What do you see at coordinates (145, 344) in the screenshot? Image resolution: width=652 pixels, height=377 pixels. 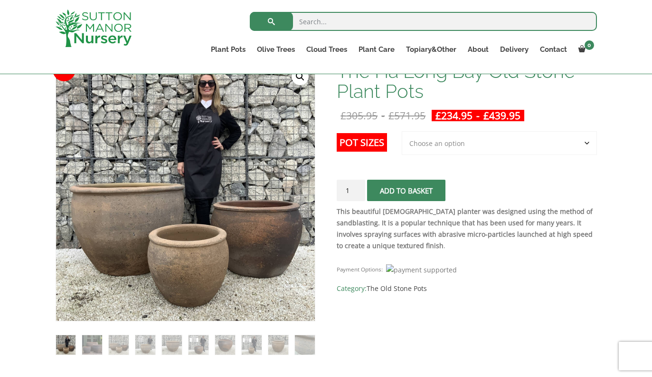 I see `img: The Ha Long Bay Old Stone Plant Pots - Image 4` at bounding box center [145, 344].